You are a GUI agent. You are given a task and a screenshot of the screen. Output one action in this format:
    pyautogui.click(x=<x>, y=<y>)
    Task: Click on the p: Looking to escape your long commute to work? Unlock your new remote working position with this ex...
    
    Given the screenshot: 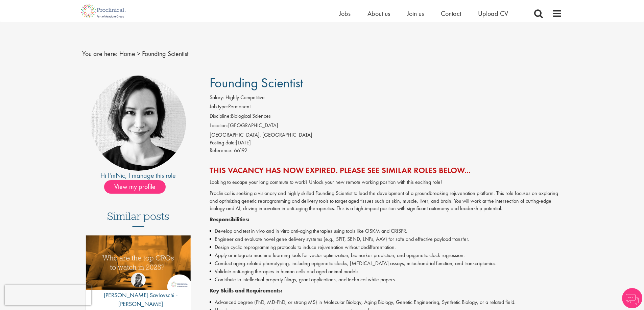 What is the action you would take?
    pyautogui.click(x=386, y=182)
    